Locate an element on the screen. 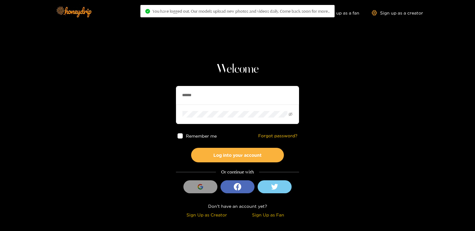 This screenshot has height=231, width=475. span: eye-invisible is located at coordinates (290, 114).